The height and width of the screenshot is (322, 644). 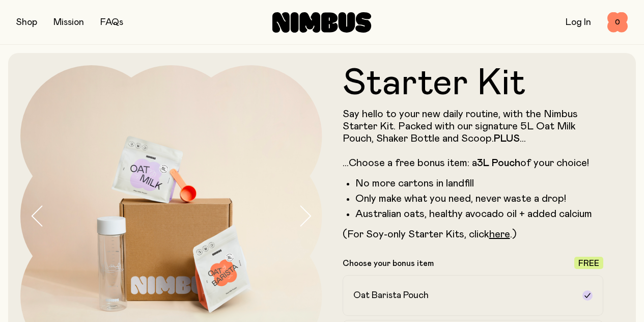 I want to click on p: (For Soy-only Starter Kits, click .), so click(x=473, y=234).